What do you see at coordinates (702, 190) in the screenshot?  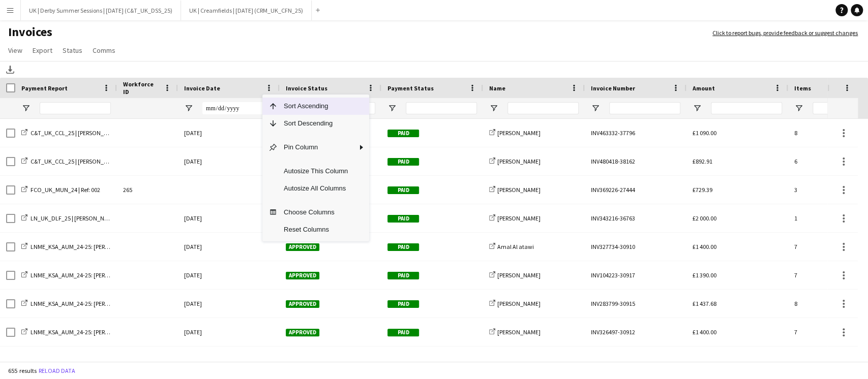 I see `span: £729.39` at bounding box center [702, 190].